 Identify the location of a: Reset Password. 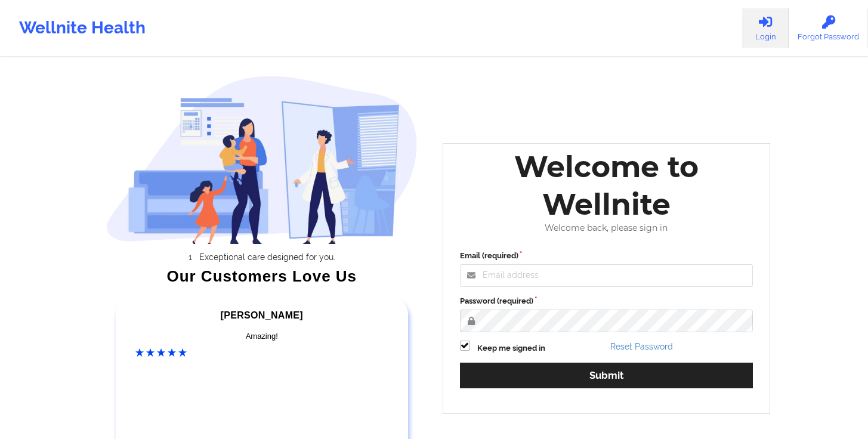
(641, 347).